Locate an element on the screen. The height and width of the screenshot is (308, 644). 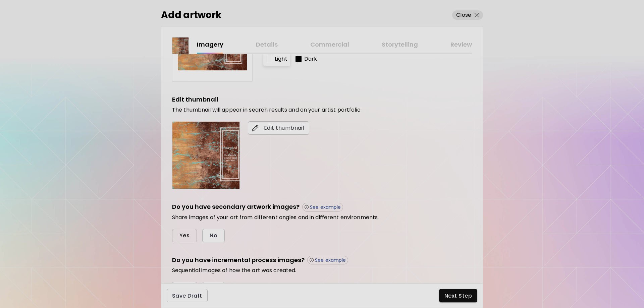
h5: Do you have incremental process images? is located at coordinates (238, 260).